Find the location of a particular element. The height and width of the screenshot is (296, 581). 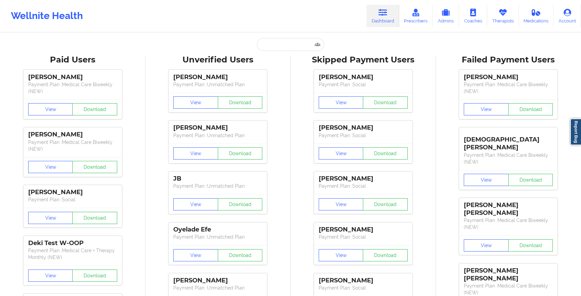

div: Failed Payment Users is located at coordinates (508, 60).